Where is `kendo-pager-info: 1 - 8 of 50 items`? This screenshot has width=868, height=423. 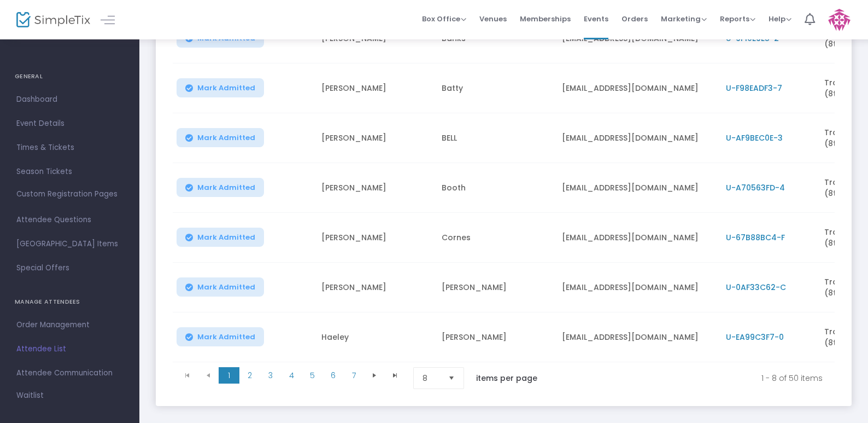 kendo-pager-info: 1 - 8 of 50 items is located at coordinates (692, 378).